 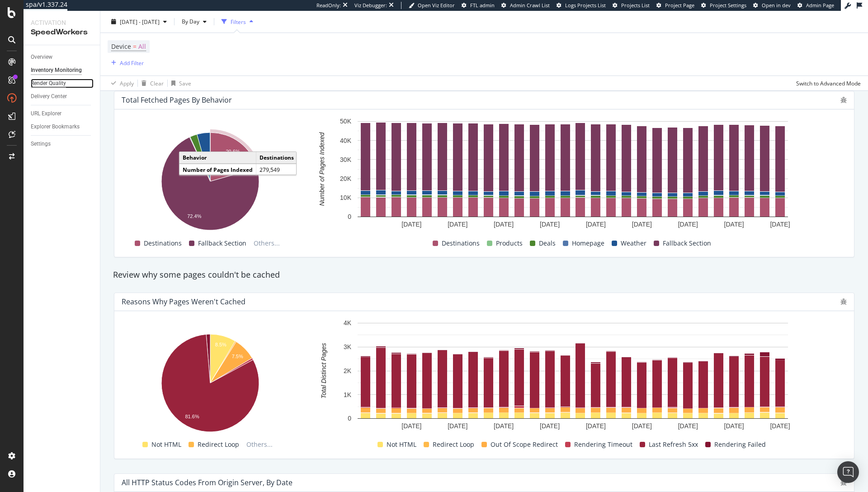 What do you see at coordinates (62, 144) in the screenshot?
I see `a: Settings` at bounding box center [62, 144].